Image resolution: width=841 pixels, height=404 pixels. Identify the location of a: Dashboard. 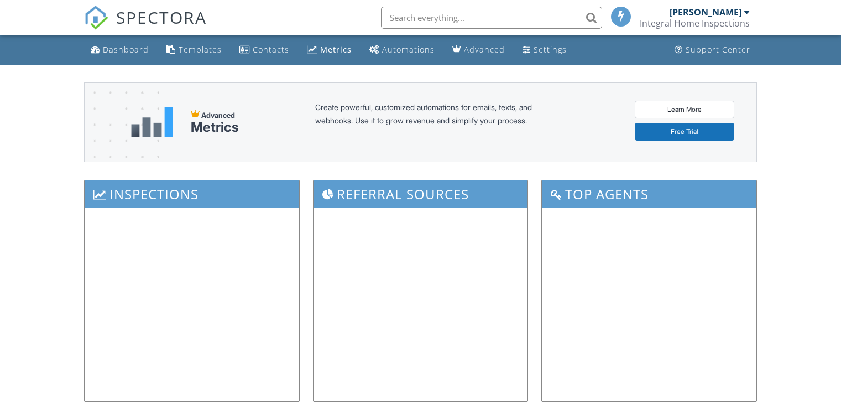
(119, 50).